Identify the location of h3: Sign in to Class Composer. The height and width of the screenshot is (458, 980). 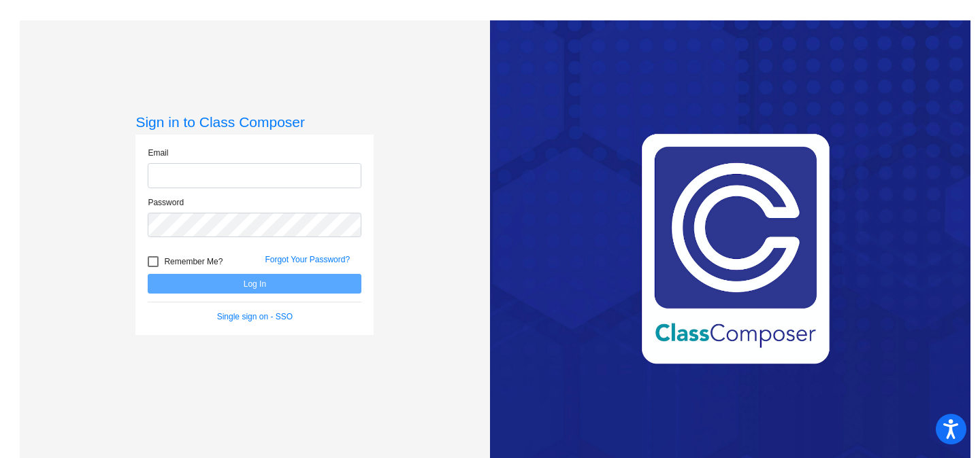
(255, 122).